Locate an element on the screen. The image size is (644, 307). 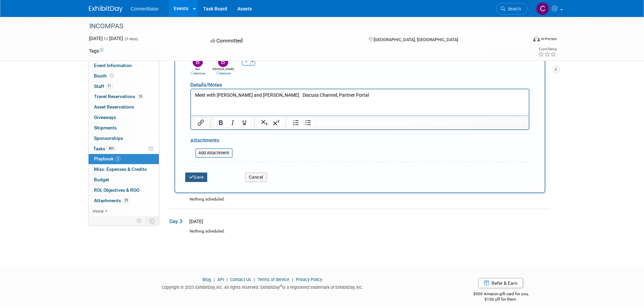
span: 29 is located at coordinates (126, 201).